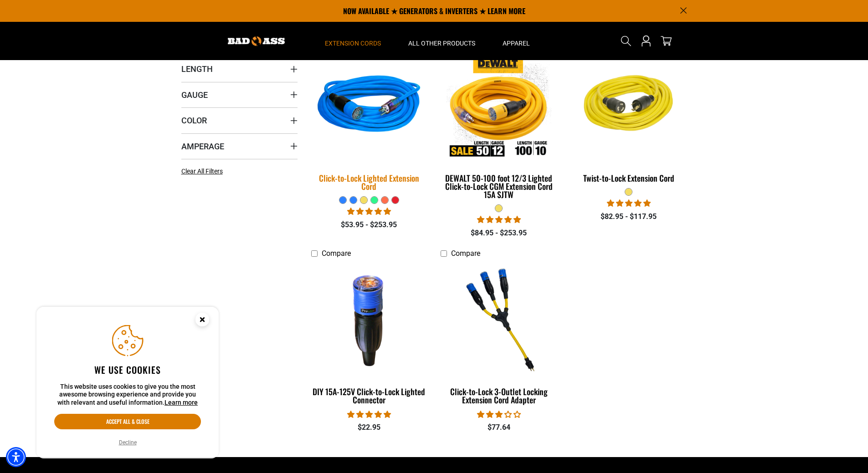 Image resolution: width=868 pixels, height=473 pixels. What do you see at coordinates (239, 146) in the screenshot?
I see `summary: Amperage` at bounding box center [239, 146].